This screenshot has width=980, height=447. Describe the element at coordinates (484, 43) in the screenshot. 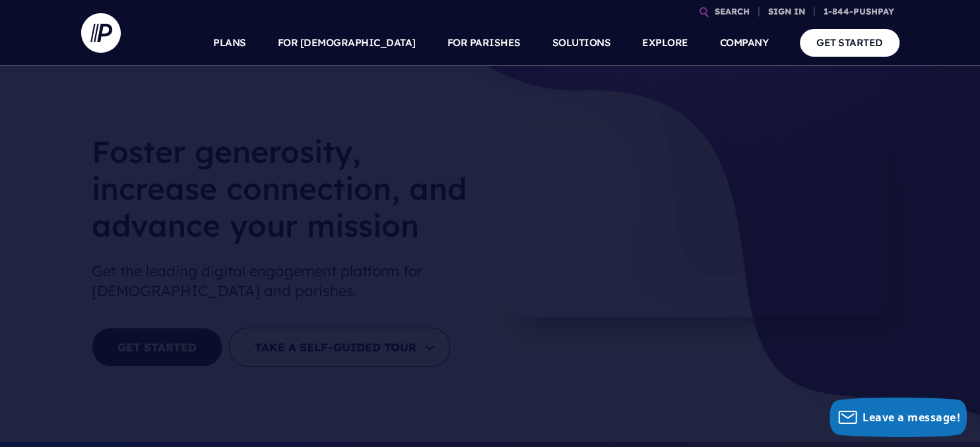

I see `a: FOR PARISHES` at that location.